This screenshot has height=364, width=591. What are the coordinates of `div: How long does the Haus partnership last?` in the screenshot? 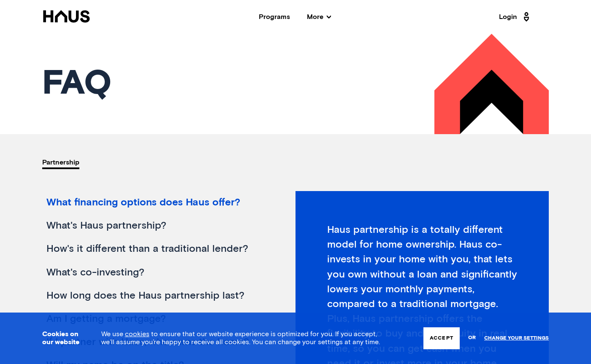 It's located at (157, 296).